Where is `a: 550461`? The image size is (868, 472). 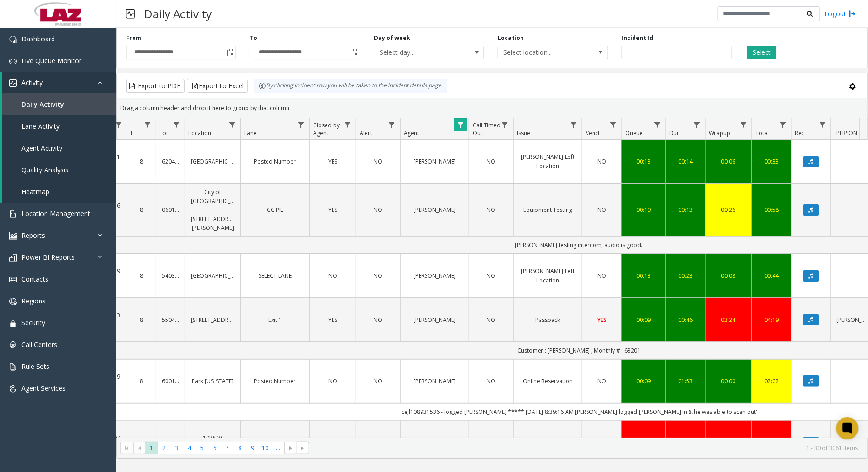 a: 550461 is located at coordinates (170, 320).